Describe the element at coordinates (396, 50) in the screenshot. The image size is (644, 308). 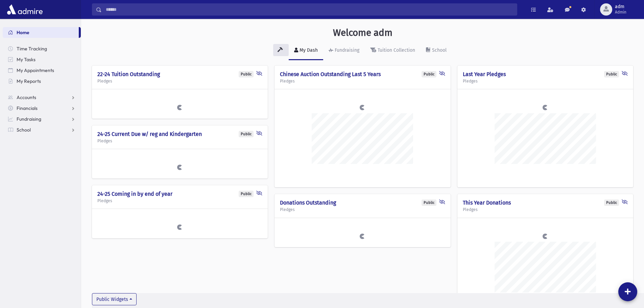
I see `div: Tuition Collection` at that location.